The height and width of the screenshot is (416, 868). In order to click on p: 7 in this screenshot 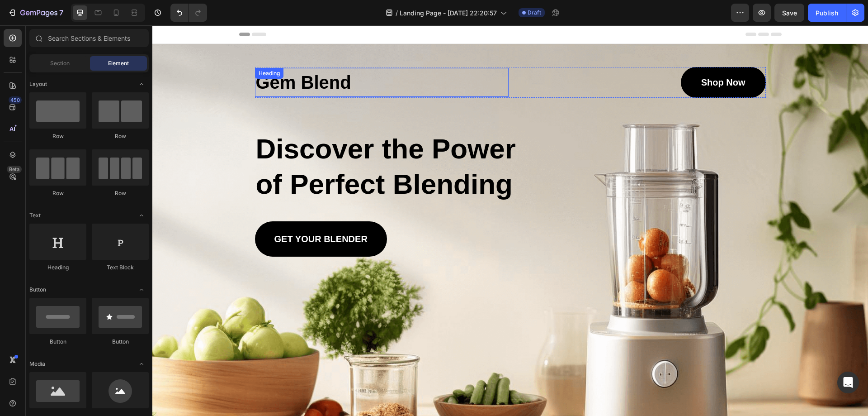, I will do `click(61, 12)`.